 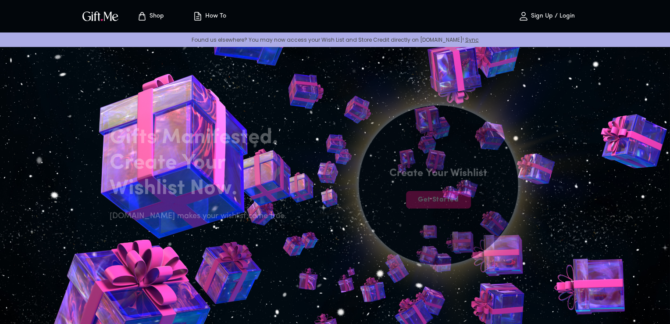 What do you see at coordinates (198, 16) in the screenshot?
I see `img: how-to.svg` at bounding box center [198, 16].